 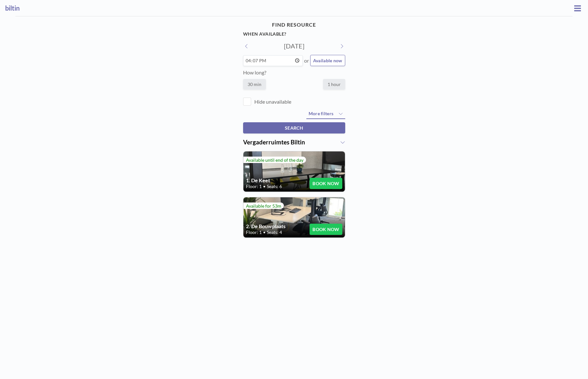 I want to click on span: Vergaderruimtes Biltin, so click(x=274, y=142).